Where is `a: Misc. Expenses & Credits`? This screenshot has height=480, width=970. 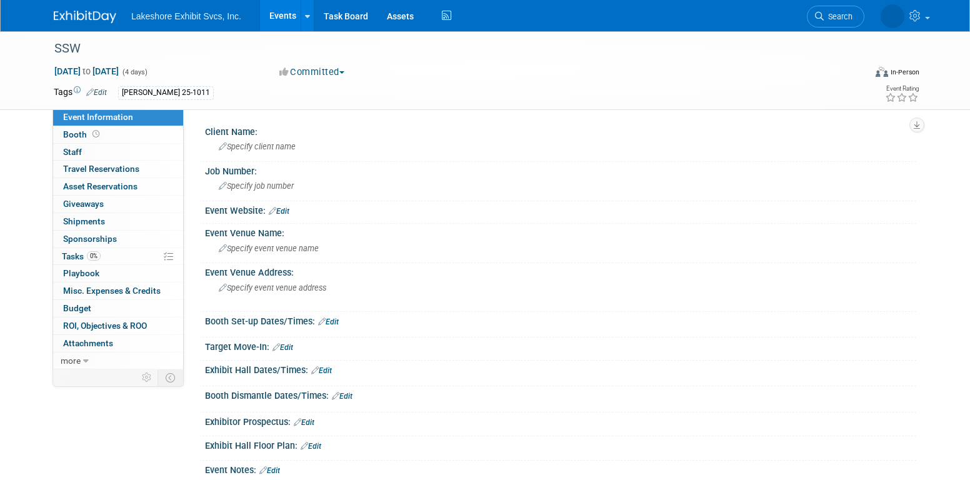 a: Misc. Expenses & Credits is located at coordinates (118, 291).